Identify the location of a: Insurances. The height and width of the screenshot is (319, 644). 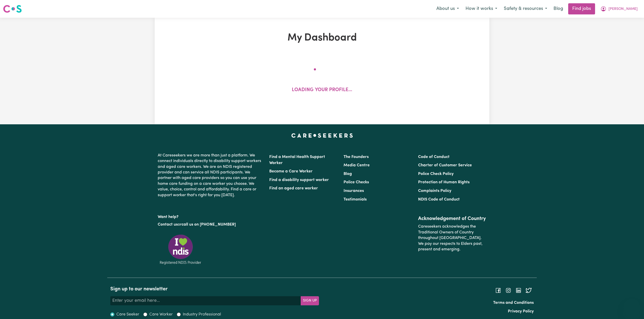
(354, 191).